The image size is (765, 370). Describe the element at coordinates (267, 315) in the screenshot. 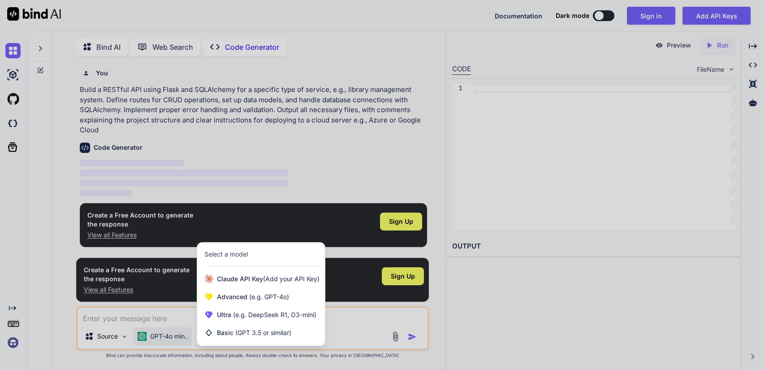

I see `span: Ultra` at that location.